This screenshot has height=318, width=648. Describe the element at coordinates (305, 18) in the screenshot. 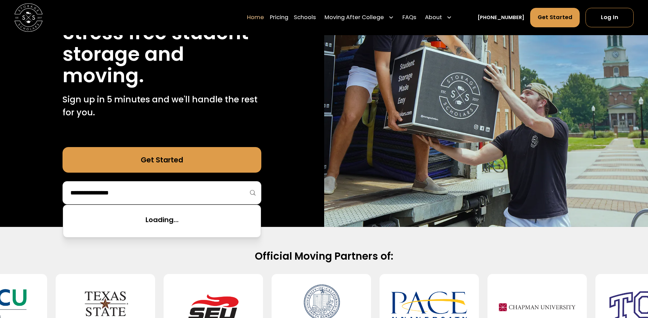

I see `a: Schools` at that location.